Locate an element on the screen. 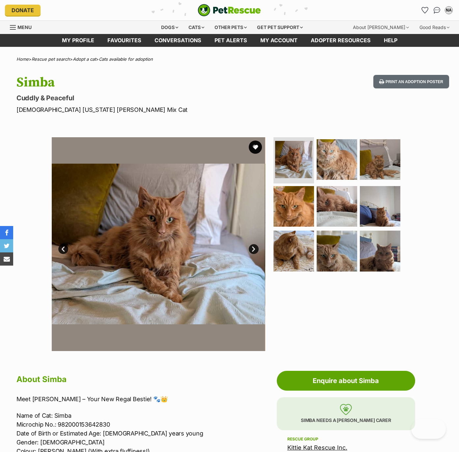 The height and width of the screenshot is (452, 459). a: Conversations is located at coordinates (437, 10).